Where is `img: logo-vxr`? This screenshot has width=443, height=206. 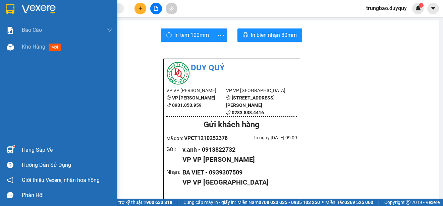 img: logo-vxr is located at coordinates (10, 9).